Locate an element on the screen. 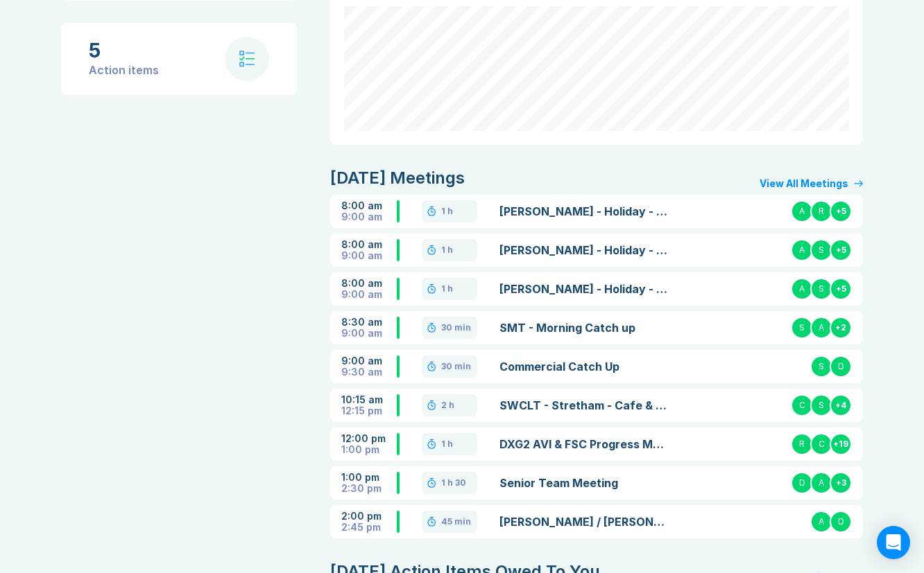  div: + 19 is located at coordinates (841, 444).